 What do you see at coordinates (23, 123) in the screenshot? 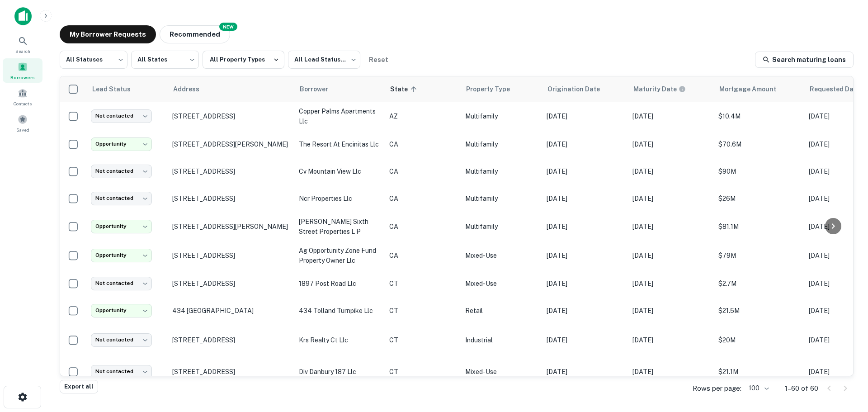
I see `div: Saved` at bounding box center [23, 123].